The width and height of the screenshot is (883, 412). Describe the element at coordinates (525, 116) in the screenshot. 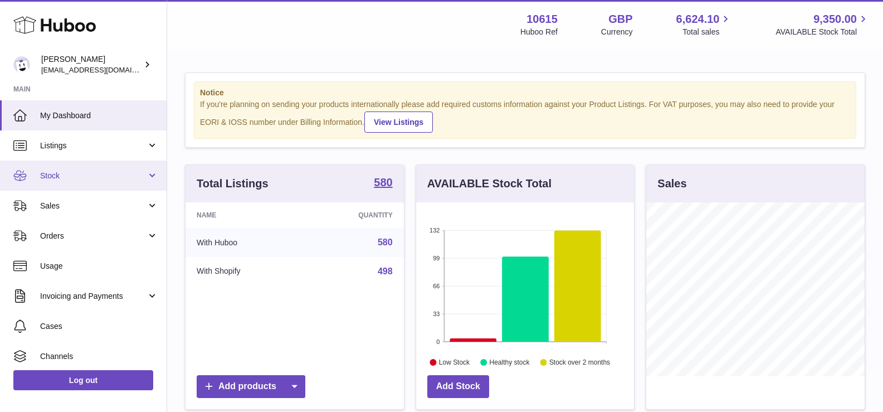

I see `div: If you're planning on sending your products internationally please add required customs informati...` at that location.